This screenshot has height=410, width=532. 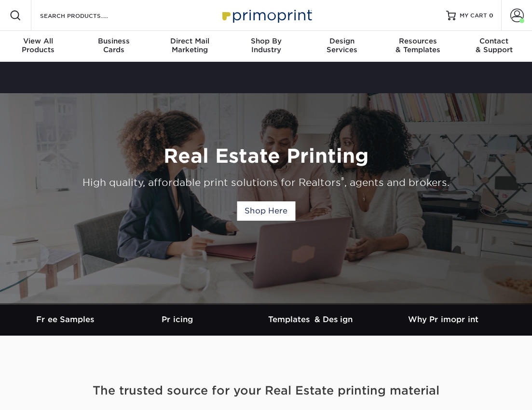 I want to click on span: Resources, so click(x=418, y=41).